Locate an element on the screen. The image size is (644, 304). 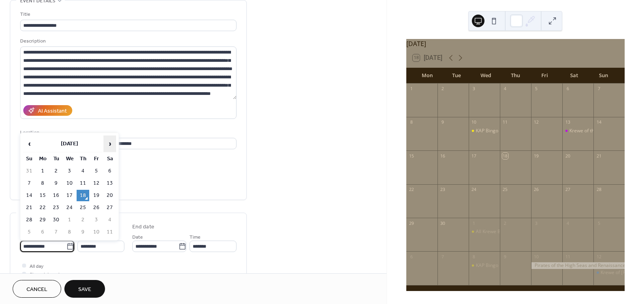
div: 30 is located at coordinates (442, 223).